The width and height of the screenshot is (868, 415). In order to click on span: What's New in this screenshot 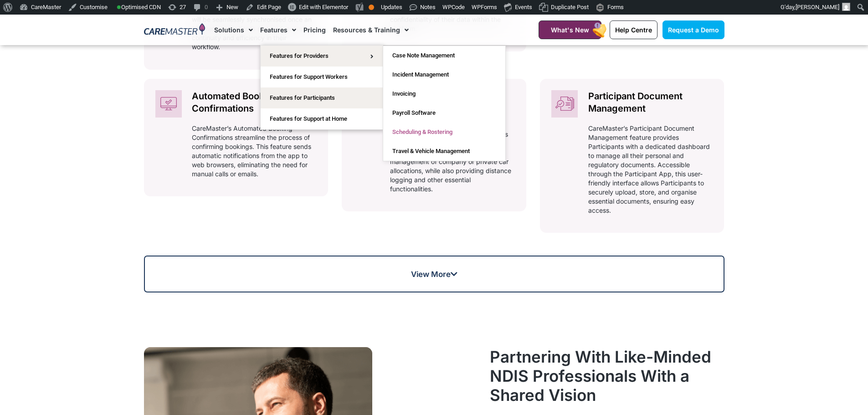, I will do `click(570, 29)`.